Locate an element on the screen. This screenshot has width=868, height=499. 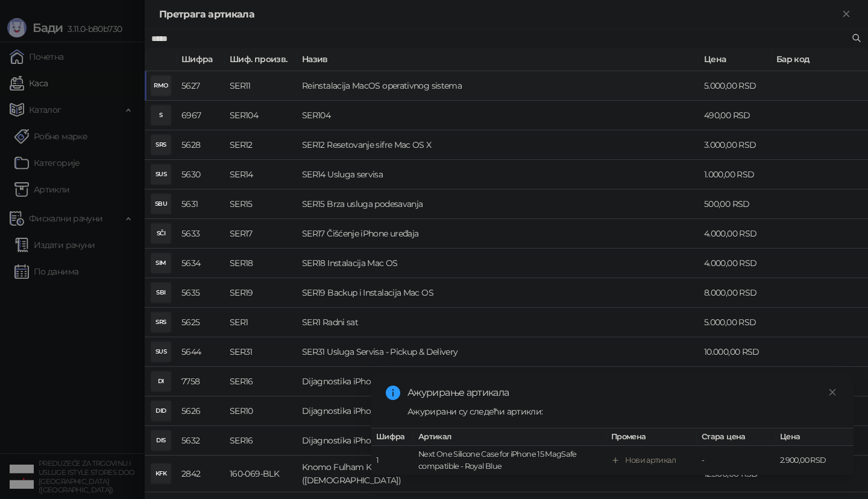
th: Шиф. произв. is located at coordinates (261, 59).